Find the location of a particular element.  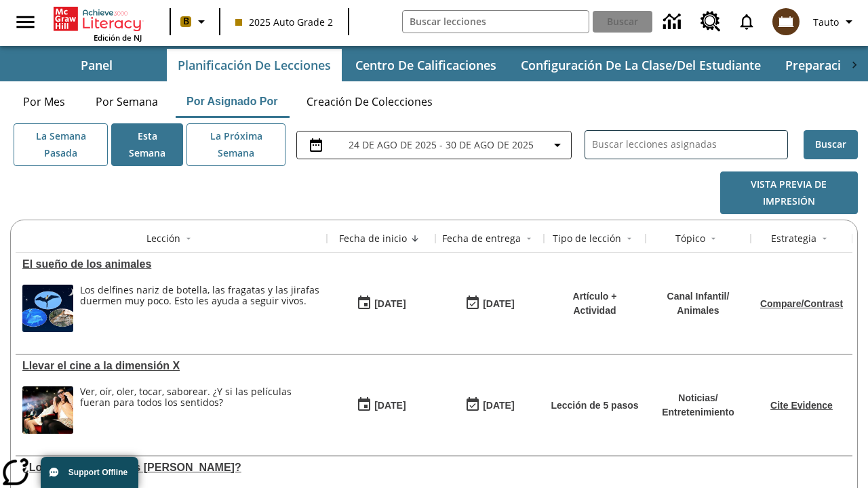

p: Artículo + Actividad is located at coordinates (595, 304).